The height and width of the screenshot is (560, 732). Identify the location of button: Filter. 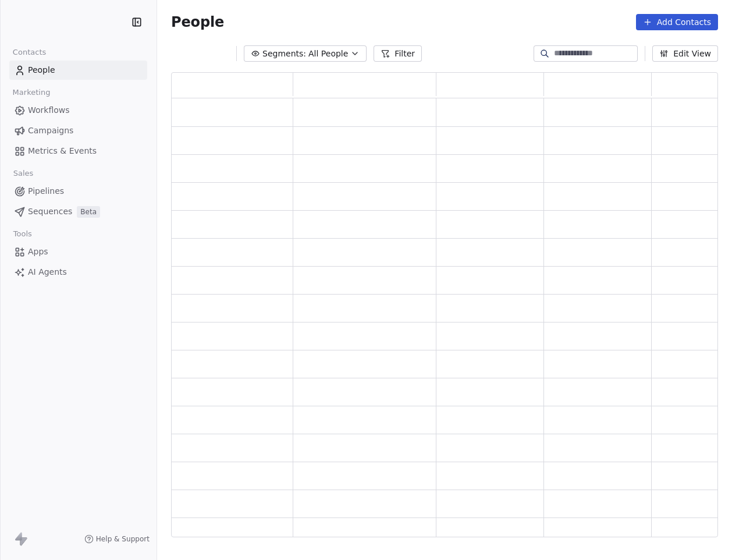
(397, 53).